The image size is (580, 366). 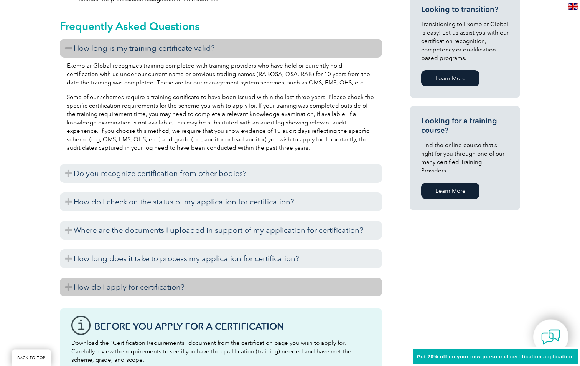 What do you see at coordinates (465, 158) in the screenshot?
I see `p: Find the online course that’s right for you through one of our many certified Training Providers.` at bounding box center [465, 158].